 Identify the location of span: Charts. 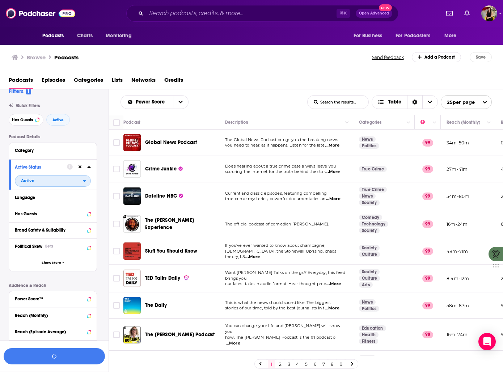
(85, 36).